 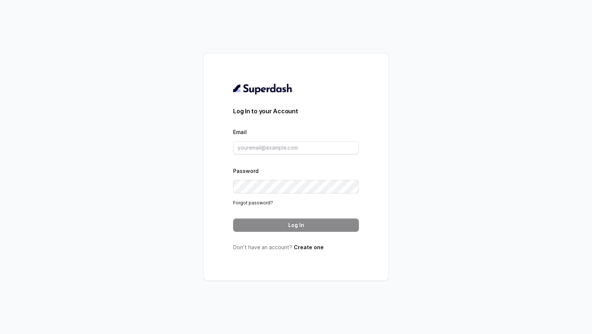 What do you see at coordinates (240, 132) in the screenshot?
I see `label: Email` at bounding box center [240, 132].